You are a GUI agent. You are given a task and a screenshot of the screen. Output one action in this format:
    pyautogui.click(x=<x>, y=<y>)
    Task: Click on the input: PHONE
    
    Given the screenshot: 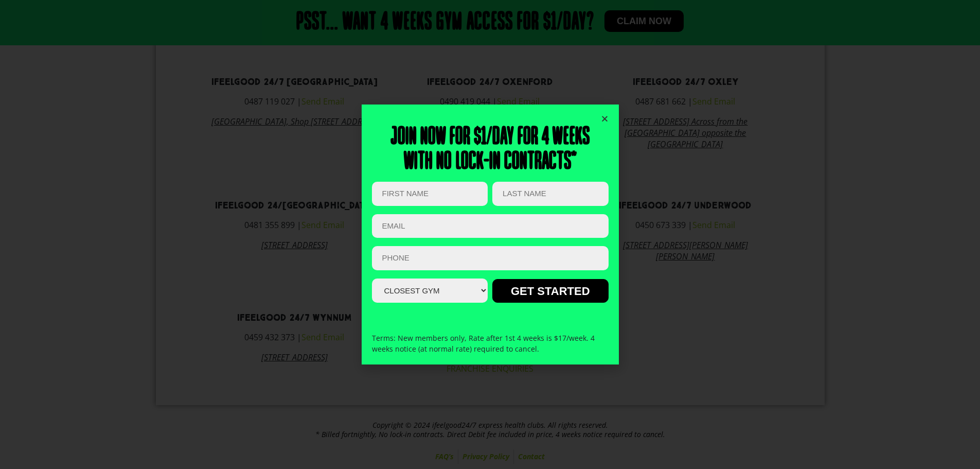 What is the action you would take?
    pyautogui.click(x=490, y=257)
    